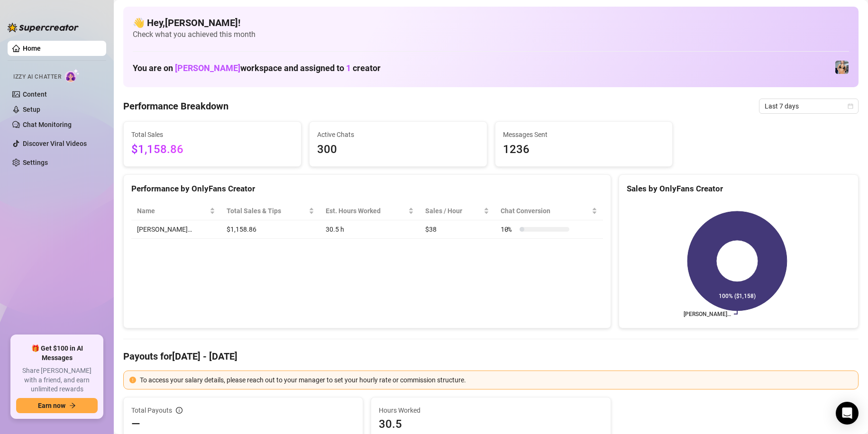 The width and height of the screenshot is (868, 434). Describe the element at coordinates (490, 424) in the screenshot. I see `span: 30.5` at that location.